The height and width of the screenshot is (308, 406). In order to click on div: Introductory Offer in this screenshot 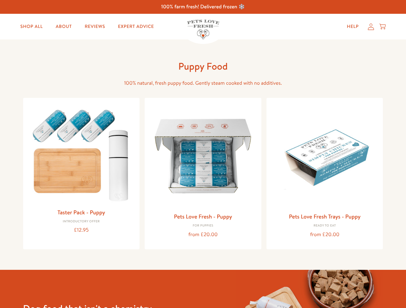, I will do `click(81, 222)`.